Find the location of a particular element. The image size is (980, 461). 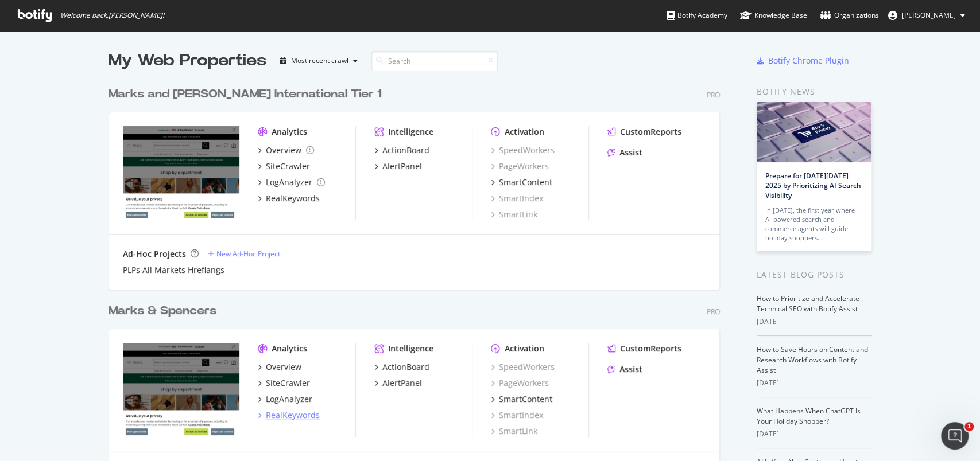

a: Botify Chrome Plugin is located at coordinates (803, 61).